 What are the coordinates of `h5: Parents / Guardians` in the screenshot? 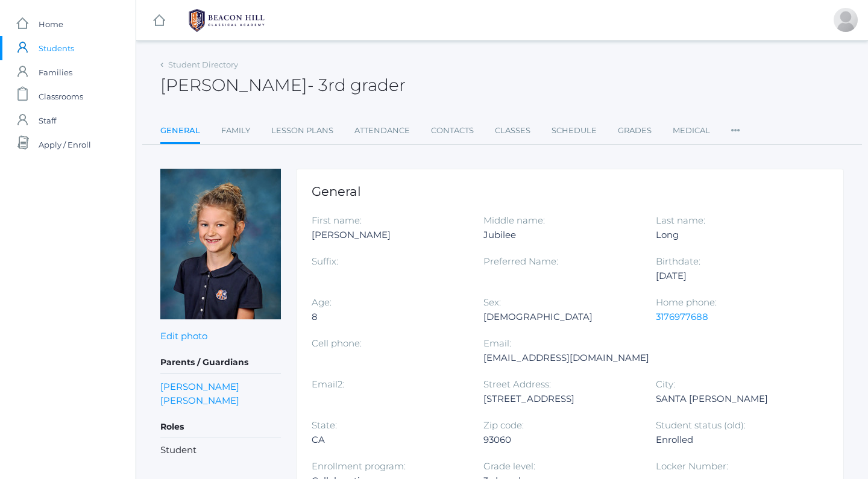 It's located at (221, 363).